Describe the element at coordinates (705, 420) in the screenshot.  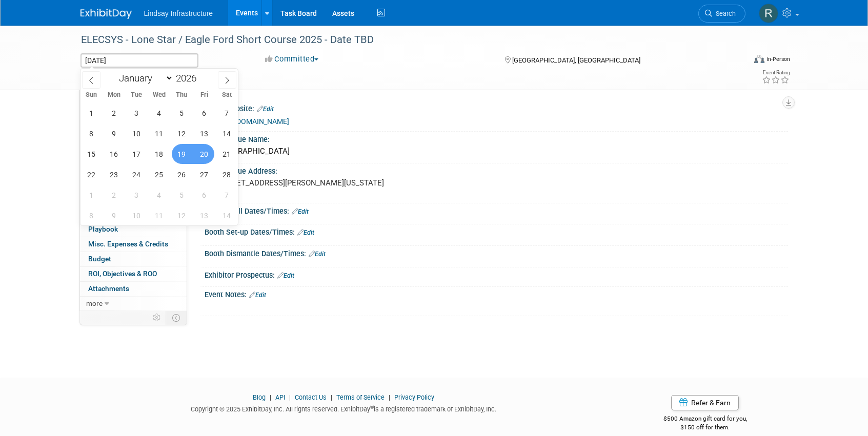
I see `div: $500 Amazon gift card for you,` at that location.